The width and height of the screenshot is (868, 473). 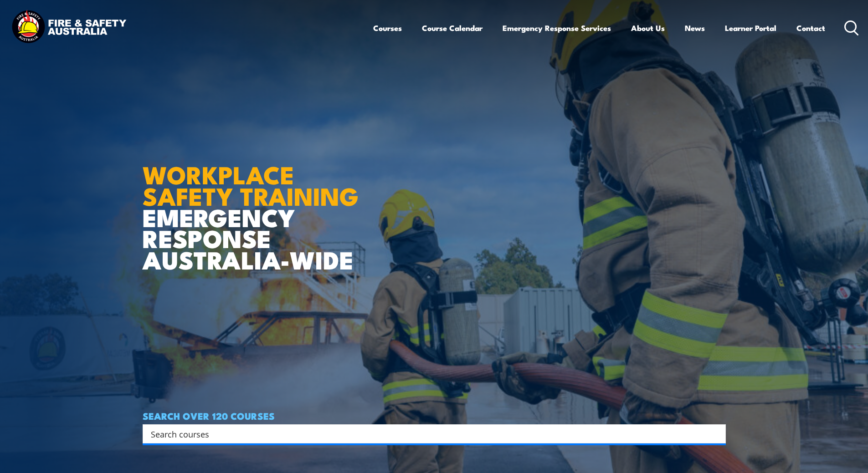 I want to click on a: Contact, so click(x=811, y=28).